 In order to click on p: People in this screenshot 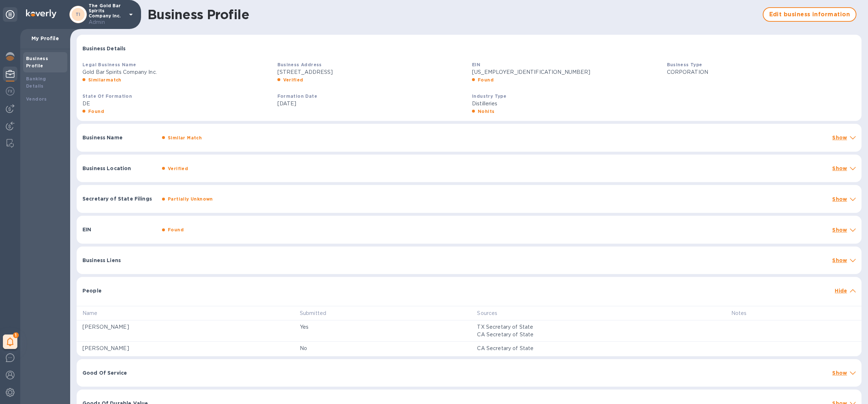, I will do `click(120, 290)`.